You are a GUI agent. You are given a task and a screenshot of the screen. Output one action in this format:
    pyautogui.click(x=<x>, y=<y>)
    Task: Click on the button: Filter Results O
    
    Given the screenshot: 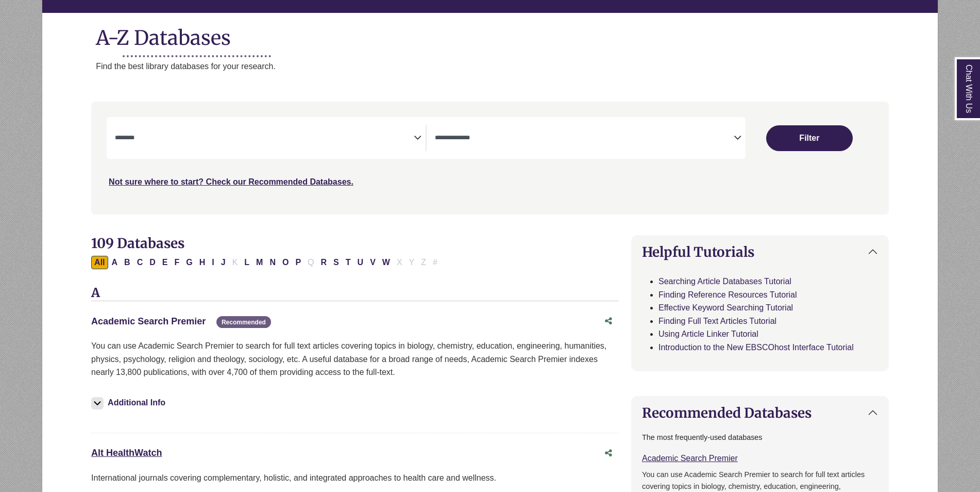 What is the action you would take?
    pyautogui.click(x=286, y=263)
    